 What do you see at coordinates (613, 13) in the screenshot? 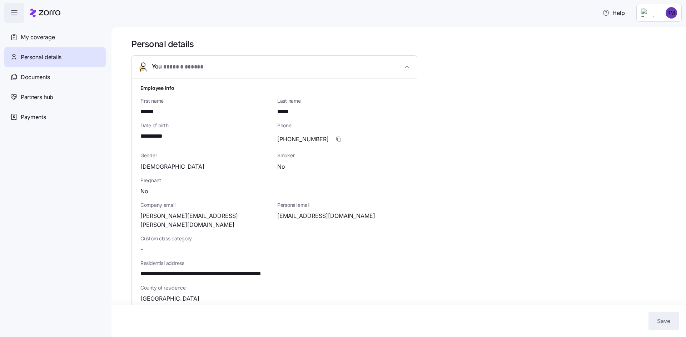
I see `button: Help` at bounding box center [613, 13].